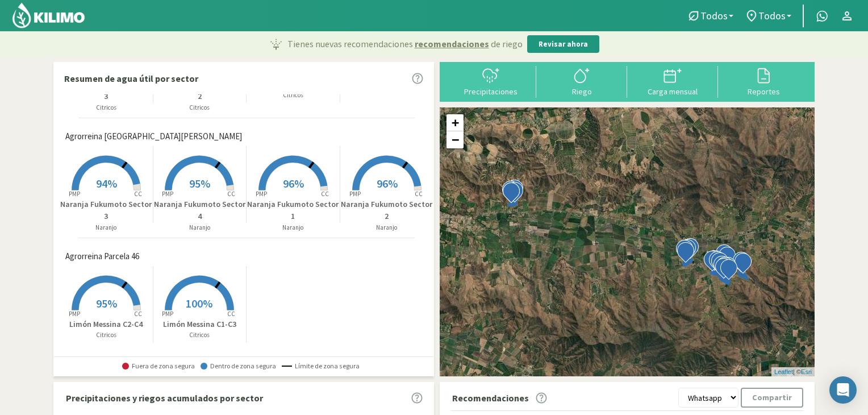 The height and width of the screenshot is (415, 868). What do you see at coordinates (48, 15) in the screenshot?
I see `img: Kilimo` at bounding box center [48, 15].